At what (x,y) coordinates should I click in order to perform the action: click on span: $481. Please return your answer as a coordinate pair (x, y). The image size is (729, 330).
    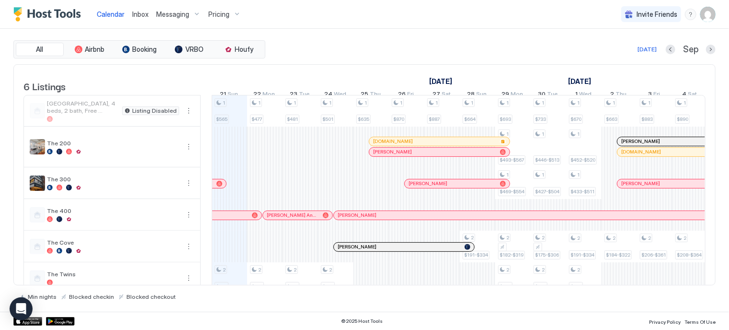
    Looking at the image, I should click on (292, 119).